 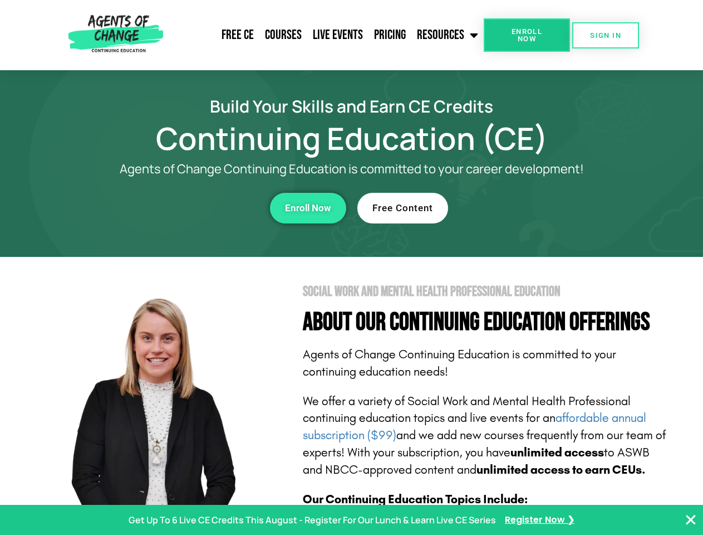 What do you see at coordinates (606, 35) in the screenshot?
I see `span: SIGN IN` at bounding box center [606, 35].